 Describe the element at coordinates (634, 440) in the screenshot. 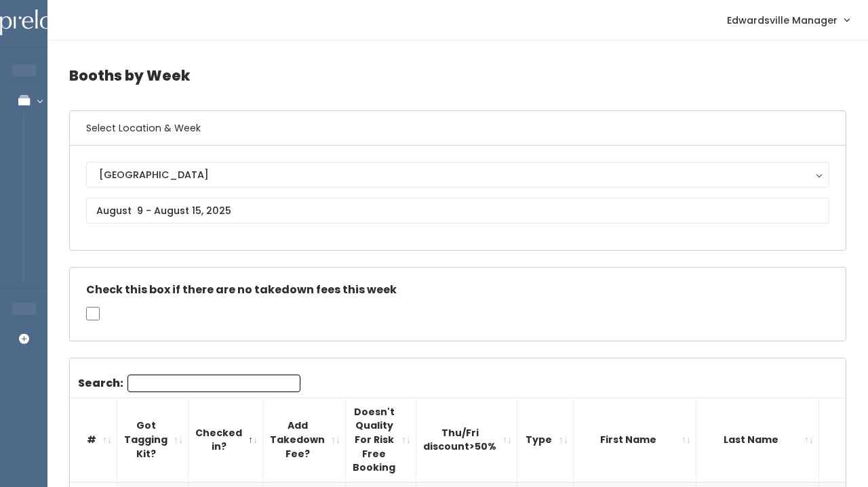

I see `th: First Name: activate to sort column ascending` at that location.